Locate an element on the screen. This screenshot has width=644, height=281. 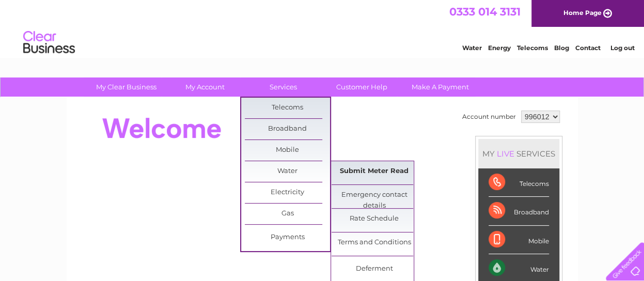
div: Broadband is located at coordinates (518, 211).